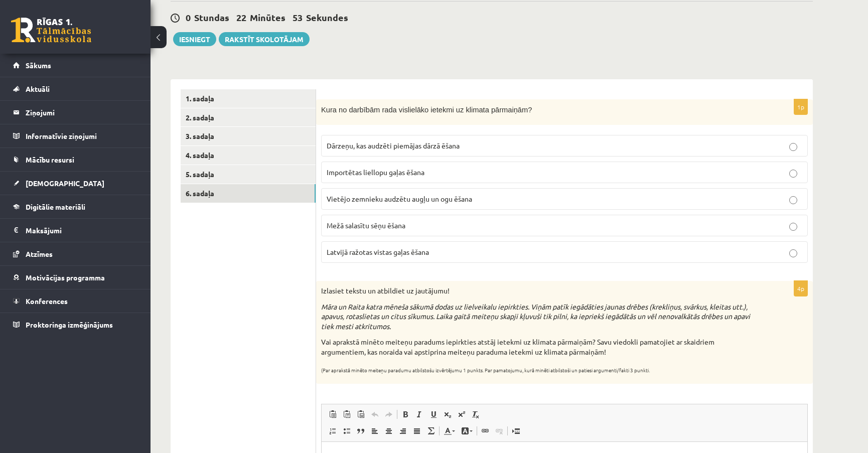  Describe the element at coordinates (75, 136) in the screenshot. I see `a: Informatīvie ziņojumi` at that location.